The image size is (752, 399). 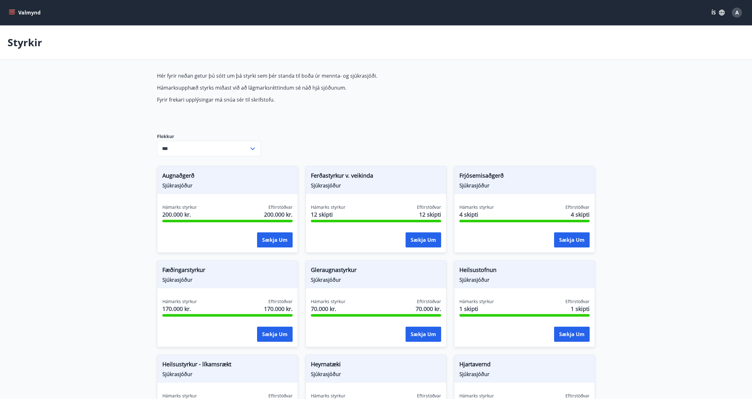 I want to click on button: ÍS, so click(x=718, y=13).